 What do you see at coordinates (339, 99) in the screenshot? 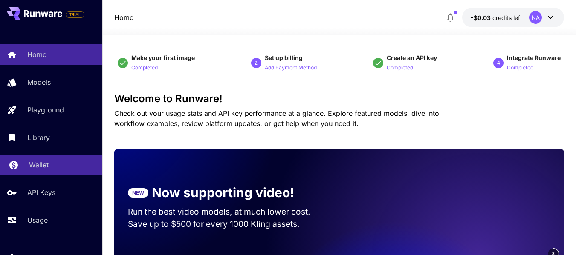
I see `h3: Welcome to Runware!` at bounding box center [339, 99].